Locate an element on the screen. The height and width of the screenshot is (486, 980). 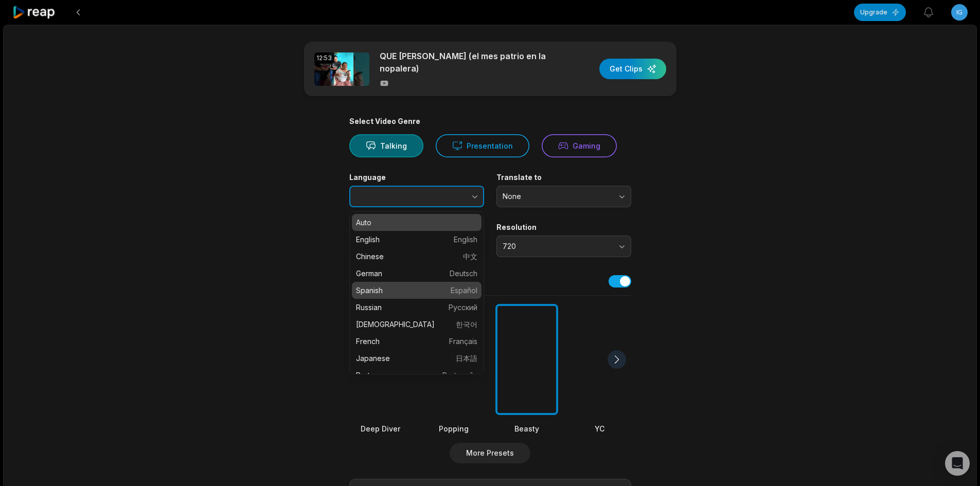
label: Translate to is located at coordinates (564, 177).